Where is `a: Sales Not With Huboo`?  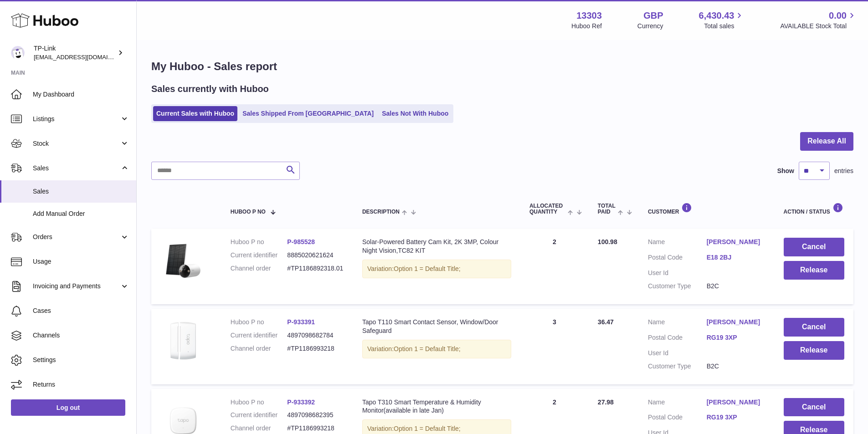
a: Sales Not With Huboo is located at coordinates (415, 114).